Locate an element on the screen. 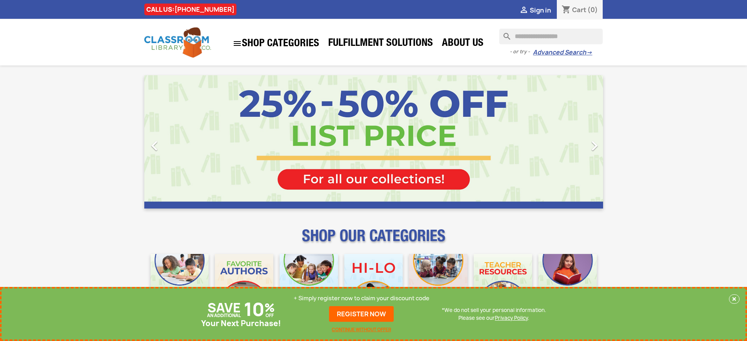 The height and width of the screenshot is (341, 747). a: Next is located at coordinates (569, 142).